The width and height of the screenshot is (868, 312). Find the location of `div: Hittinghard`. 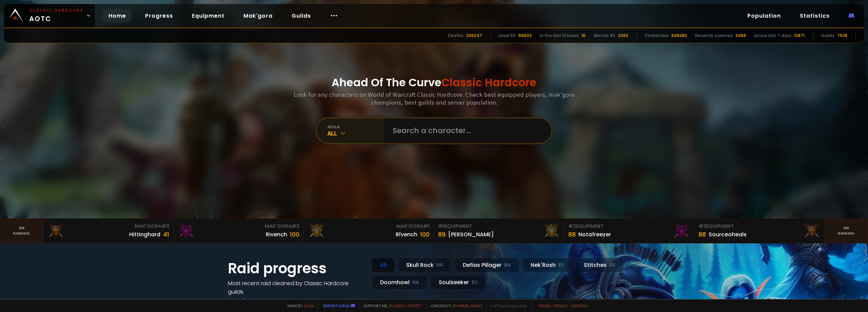

div: Hittinghard is located at coordinates (145, 234).